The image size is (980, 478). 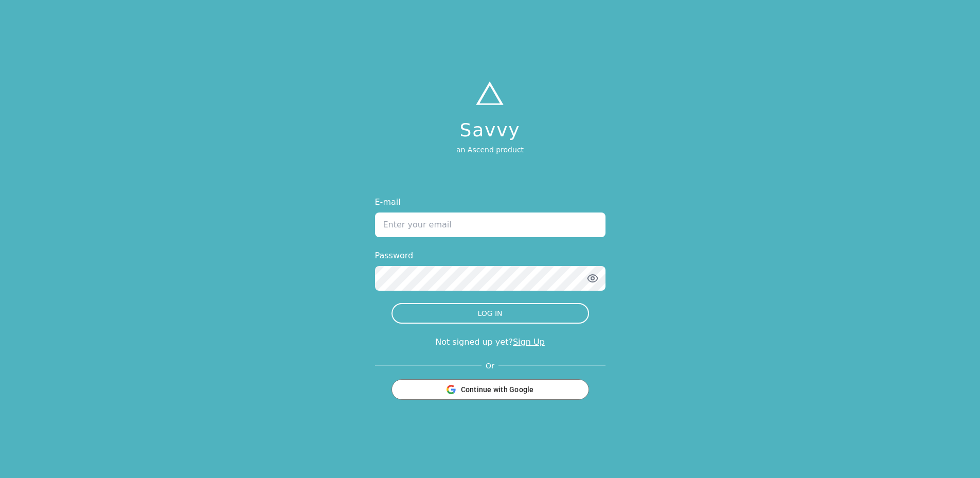 What do you see at coordinates (490, 390) in the screenshot?
I see `button: Continue with Google` at bounding box center [490, 390].